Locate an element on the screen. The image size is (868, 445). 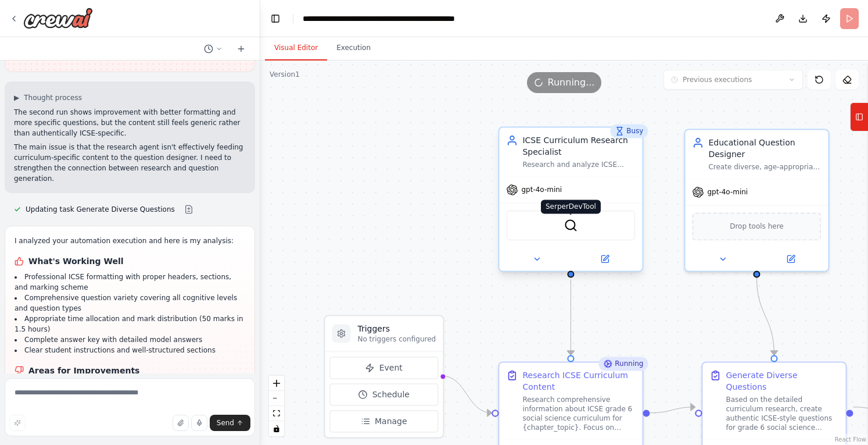
p: No triggers configured is located at coordinates (396, 339).